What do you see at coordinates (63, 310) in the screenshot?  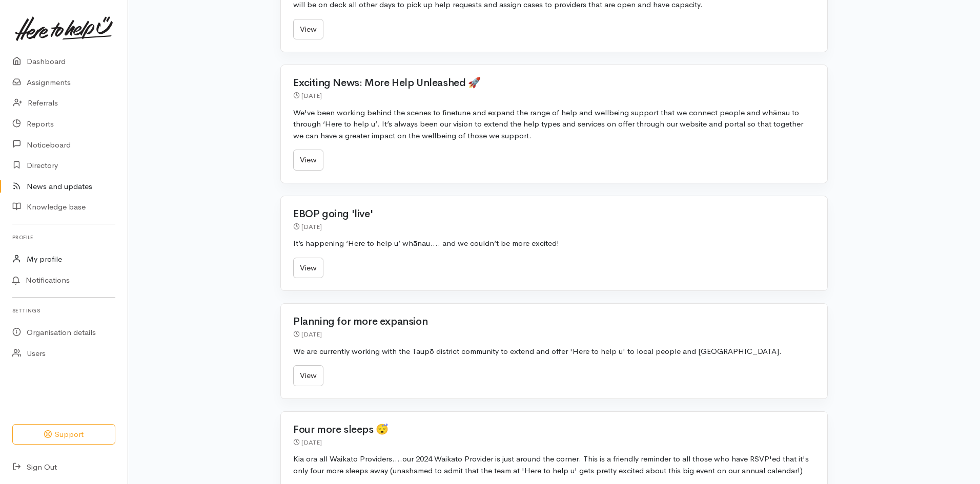 I see `h6: Settings` at bounding box center [63, 310].